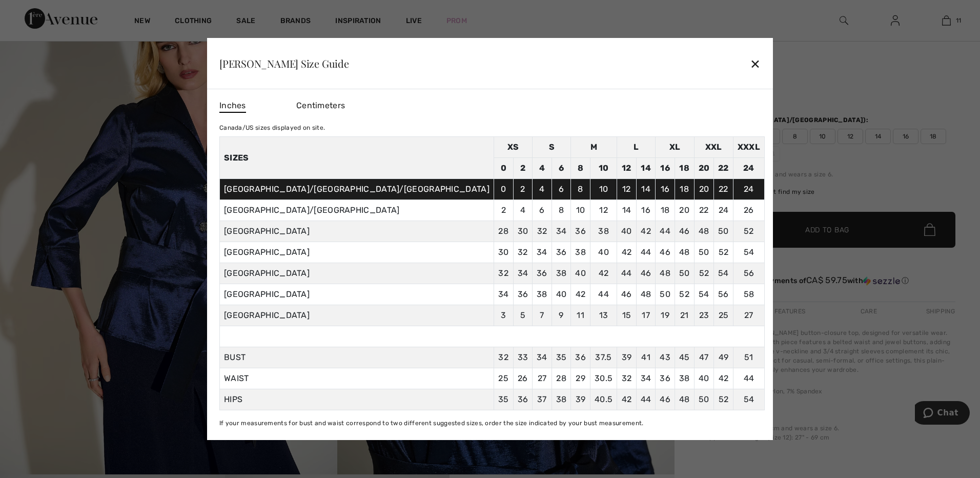 Image resolution: width=980 pixels, height=478 pixels. What do you see at coordinates (523, 378) in the screenshot?
I see `span: 26` at bounding box center [523, 378].